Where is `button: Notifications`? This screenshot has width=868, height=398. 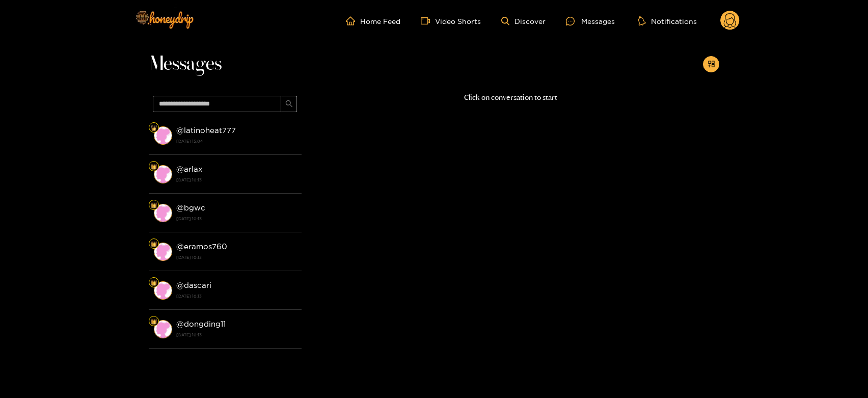
button: Notifications is located at coordinates (668, 21).